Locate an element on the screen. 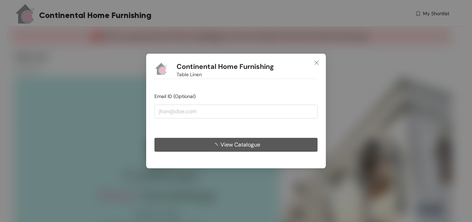 Image resolution: width=472 pixels, height=222 pixels. span: close is located at coordinates (317, 63).